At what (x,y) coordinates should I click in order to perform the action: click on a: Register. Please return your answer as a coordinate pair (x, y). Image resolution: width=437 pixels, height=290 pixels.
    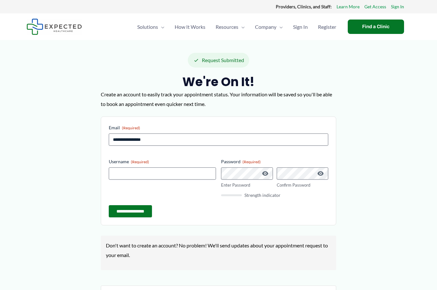
    Looking at the image, I should click on (327, 27).